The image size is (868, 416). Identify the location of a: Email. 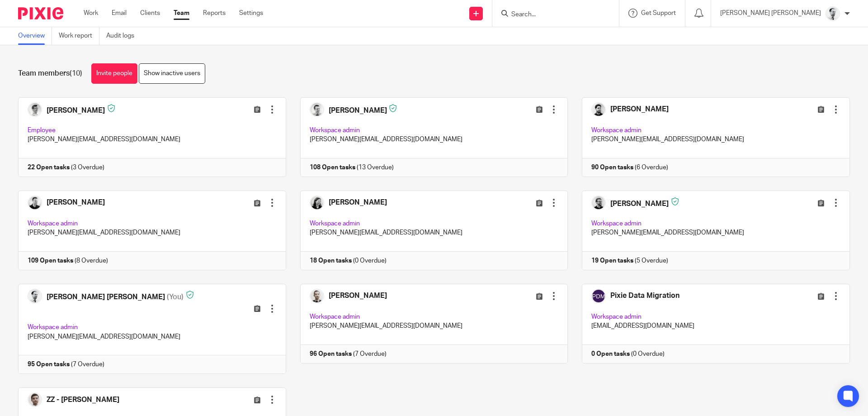
(119, 13).